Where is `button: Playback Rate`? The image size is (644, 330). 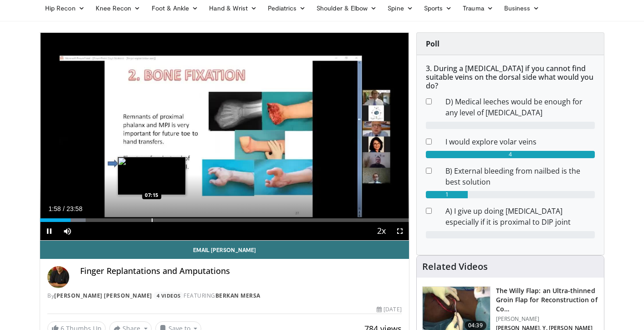
button: Playback Rate is located at coordinates (382, 231).